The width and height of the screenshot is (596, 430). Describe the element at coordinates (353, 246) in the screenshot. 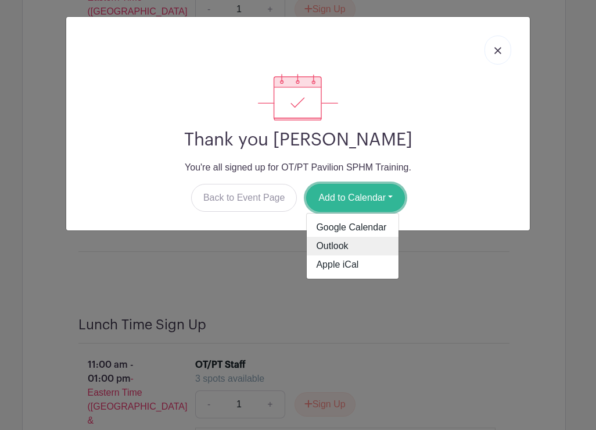

I see `a: Outlook` at that location.